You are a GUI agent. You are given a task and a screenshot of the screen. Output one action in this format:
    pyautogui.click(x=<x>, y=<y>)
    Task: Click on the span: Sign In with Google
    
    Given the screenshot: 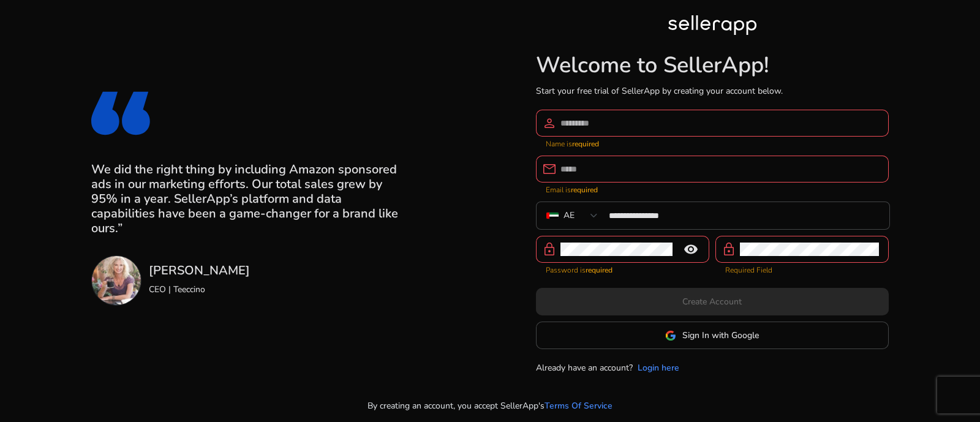 What is the action you would take?
    pyautogui.click(x=720, y=335)
    